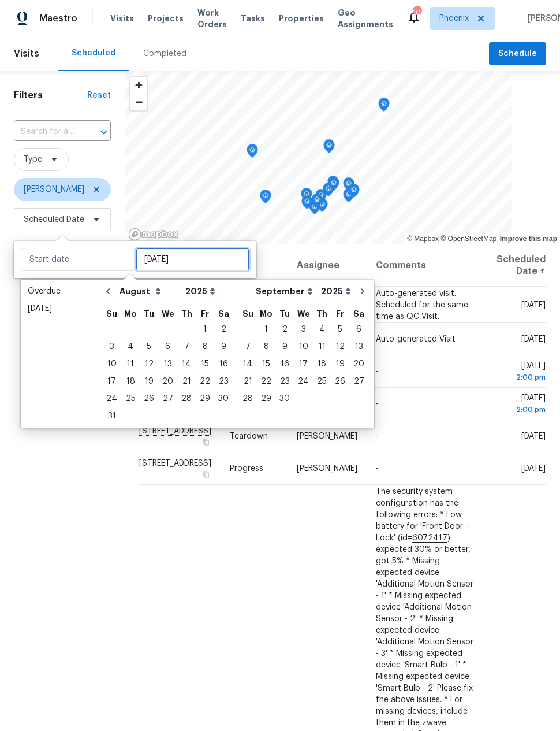  Describe the element at coordinates (58, 352) in the screenshot. I see `ul: Date picker shortcuts` at that location.